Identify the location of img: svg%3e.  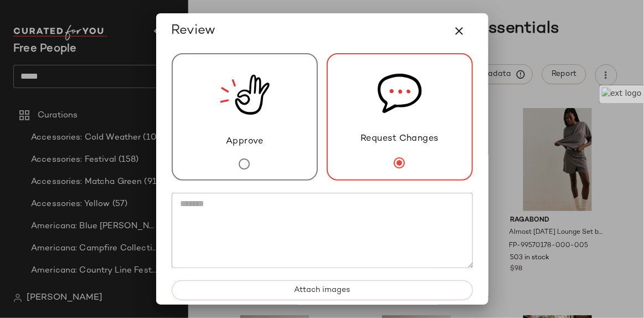
(400, 93).